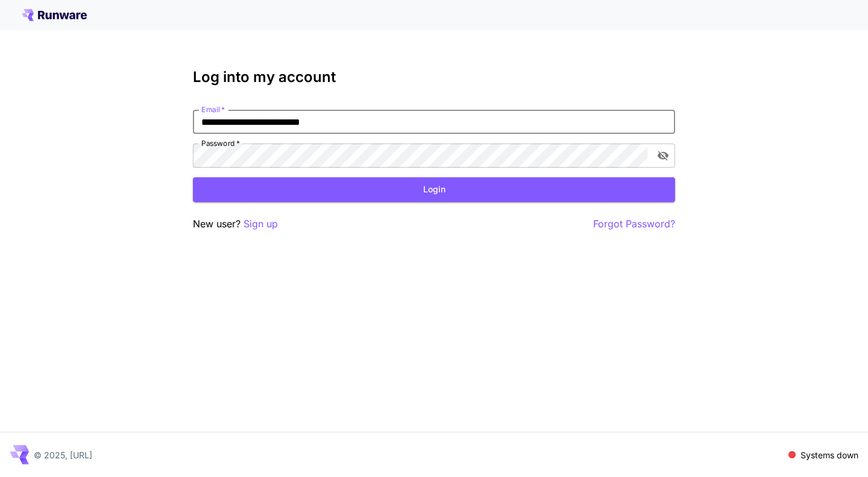  I want to click on label: Email, so click(213, 109).